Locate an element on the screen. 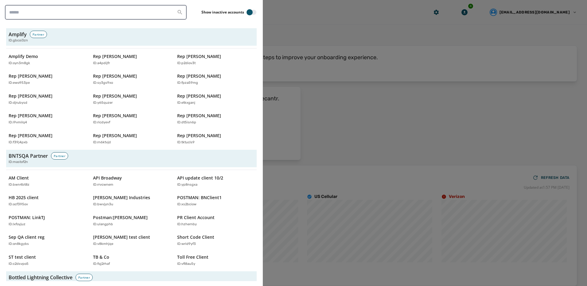 This screenshot has height=286, width=587. button: AmplifyPartnerID:gbcoi3zn is located at coordinates (131, 37).